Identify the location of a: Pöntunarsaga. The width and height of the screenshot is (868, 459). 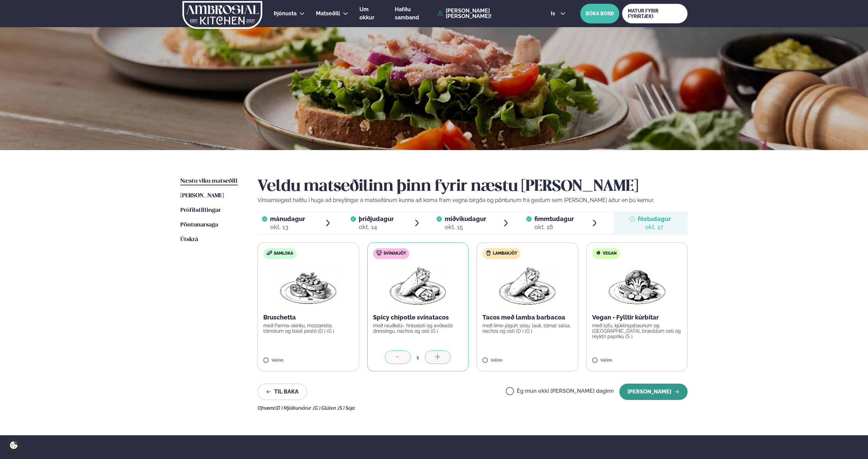
(199, 225).